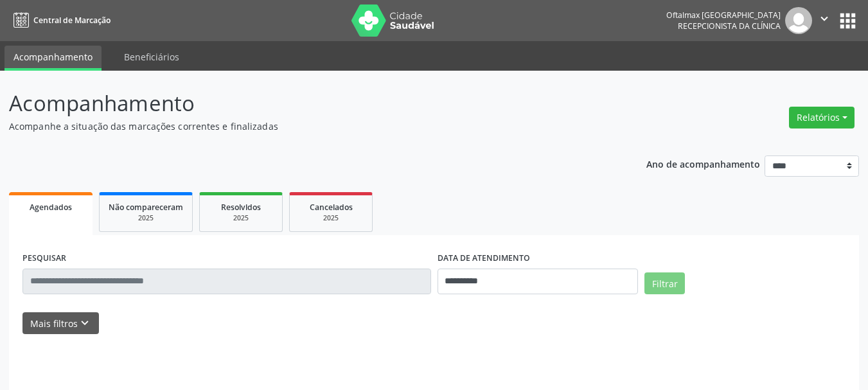 This screenshot has width=868, height=390. I want to click on button: Filtrar, so click(664, 283).